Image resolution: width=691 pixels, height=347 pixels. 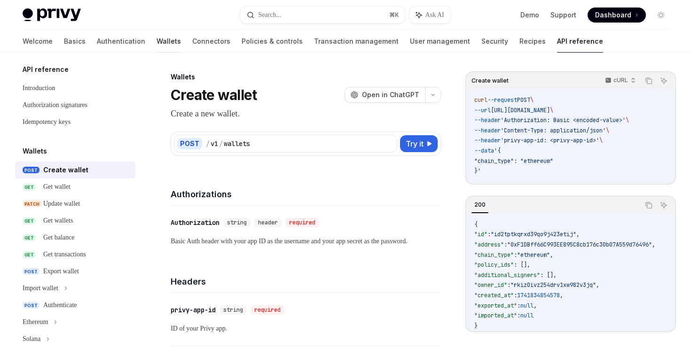 I want to click on a: Demo, so click(x=529, y=15).